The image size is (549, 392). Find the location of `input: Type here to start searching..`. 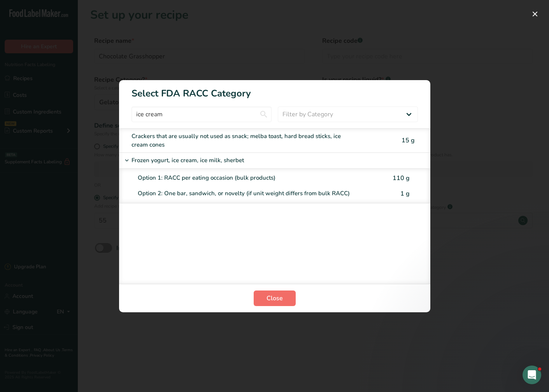

input: Type here to start searching.. is located at coordinates (202, 114).